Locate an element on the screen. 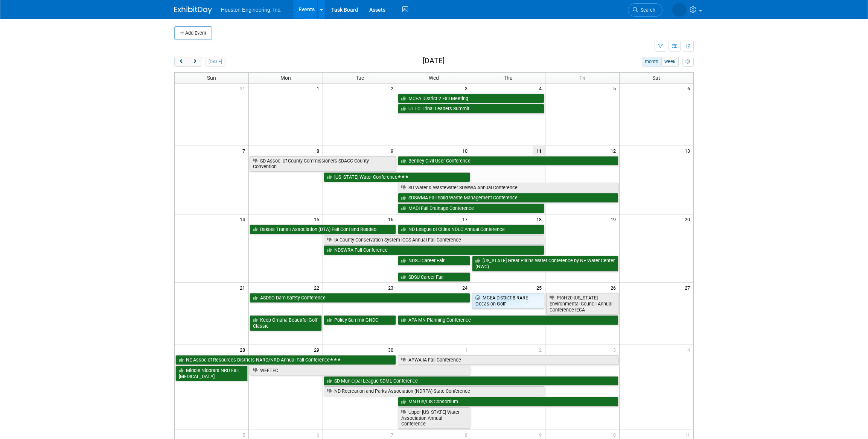 Image resolution: width=868 pixels, height=439 pixels. span: 19 is located at coordinates (614, 219).